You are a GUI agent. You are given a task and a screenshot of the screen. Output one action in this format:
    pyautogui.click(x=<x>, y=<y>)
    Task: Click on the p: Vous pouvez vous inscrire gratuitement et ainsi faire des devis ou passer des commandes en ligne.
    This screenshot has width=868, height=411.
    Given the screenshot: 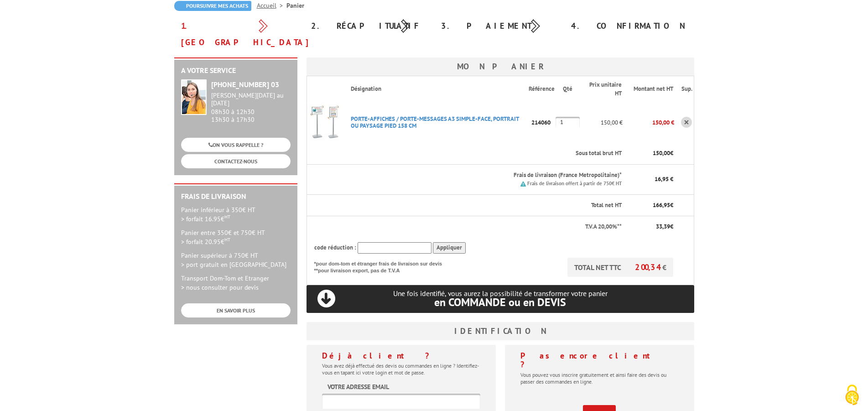 What is the action you would take?
    pyautogui.click(x=599, y=378)
    